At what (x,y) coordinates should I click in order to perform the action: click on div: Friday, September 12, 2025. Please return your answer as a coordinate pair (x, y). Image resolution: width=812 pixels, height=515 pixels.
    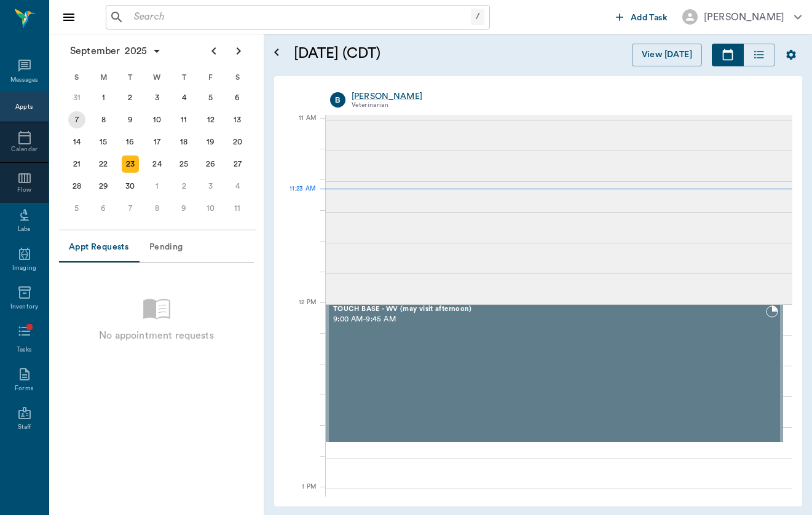
    Looking at the image, I should click on (211, 120).